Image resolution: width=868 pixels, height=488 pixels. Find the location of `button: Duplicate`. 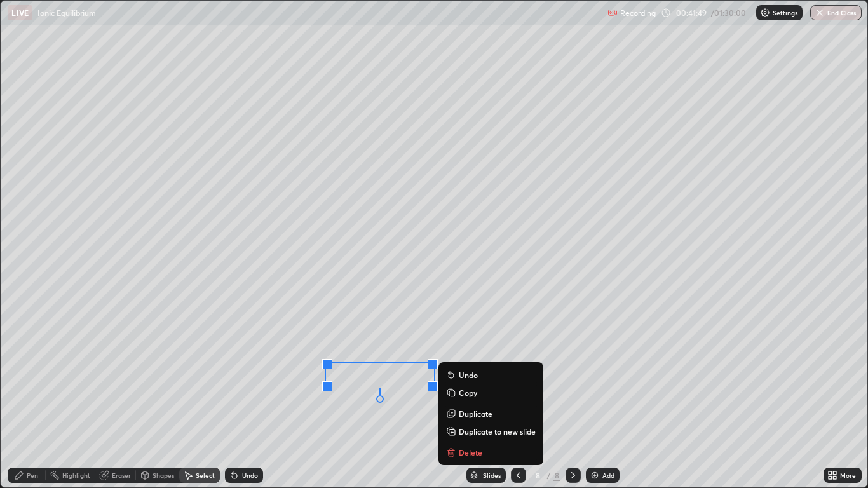

button: Duplicate is located at coordinates (491, 414).